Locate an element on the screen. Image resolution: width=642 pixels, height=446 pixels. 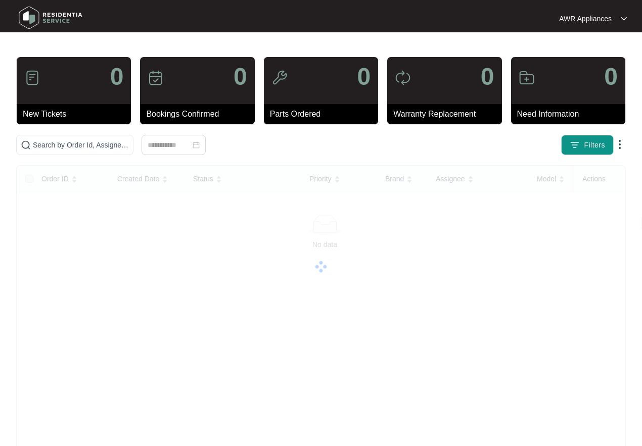
button: filter iconFilters is located at coordinates (587, 145).